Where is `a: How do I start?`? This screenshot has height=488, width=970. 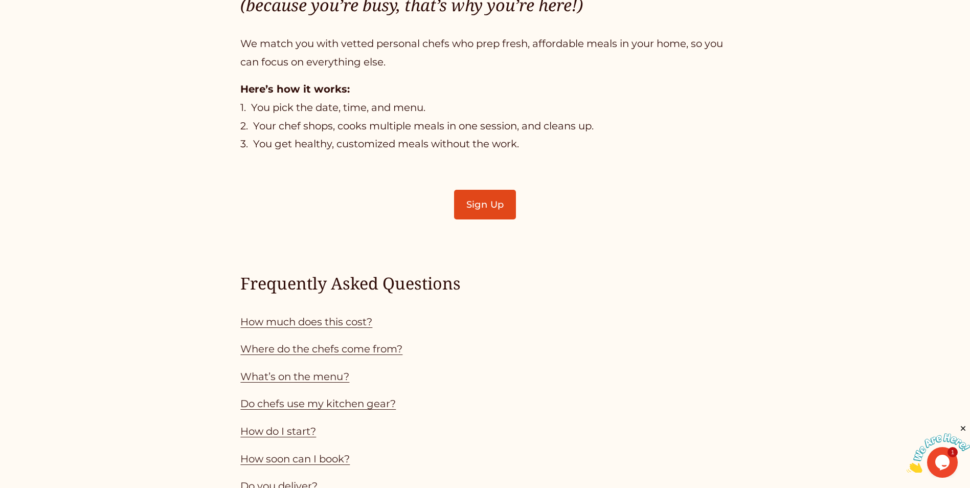 a: How do I start? is located at coordinates (278, 431).